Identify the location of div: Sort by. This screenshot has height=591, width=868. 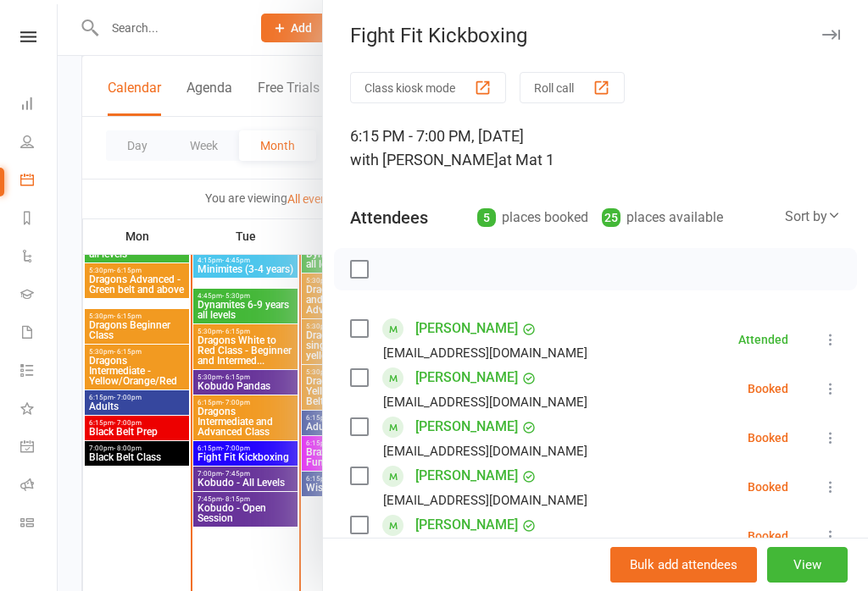
(812, 217).